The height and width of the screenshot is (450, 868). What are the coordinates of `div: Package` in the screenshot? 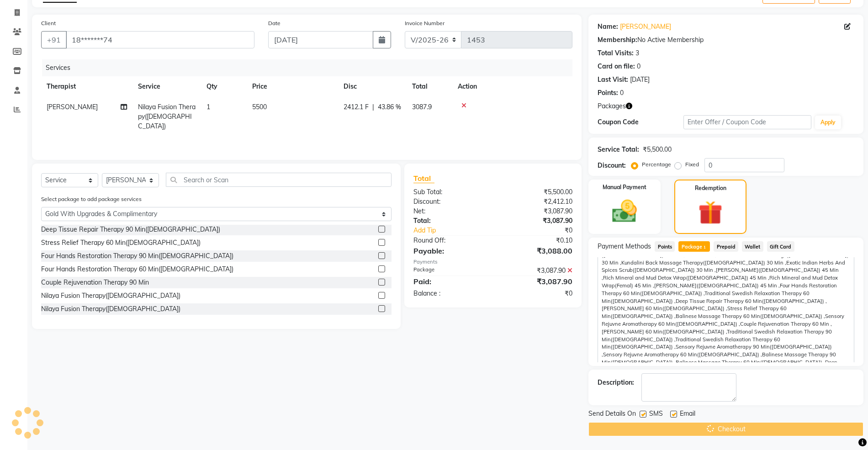 It's located at (449, 271).